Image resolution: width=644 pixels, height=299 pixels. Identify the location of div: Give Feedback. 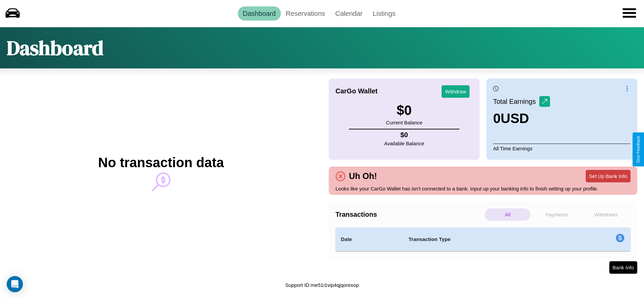
(638, 149).